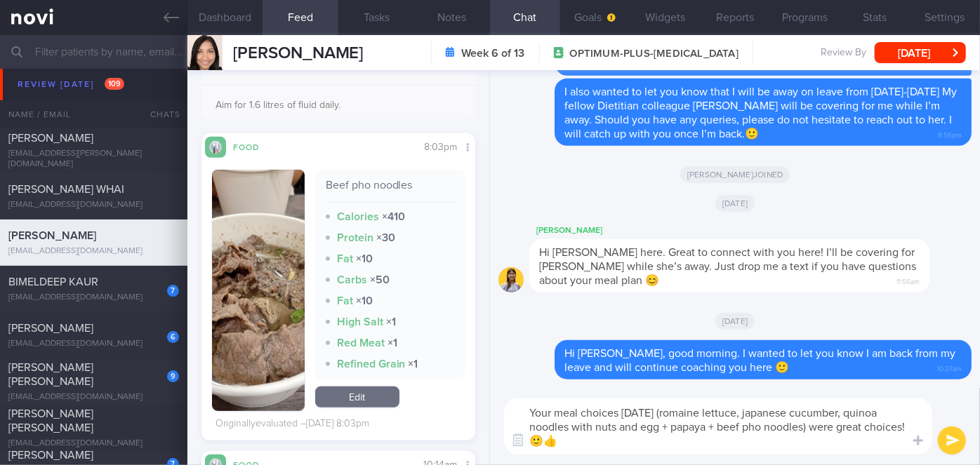 The width and height of the screenshot is (980, 465). I want to click on div: Food, so click(255, 146).